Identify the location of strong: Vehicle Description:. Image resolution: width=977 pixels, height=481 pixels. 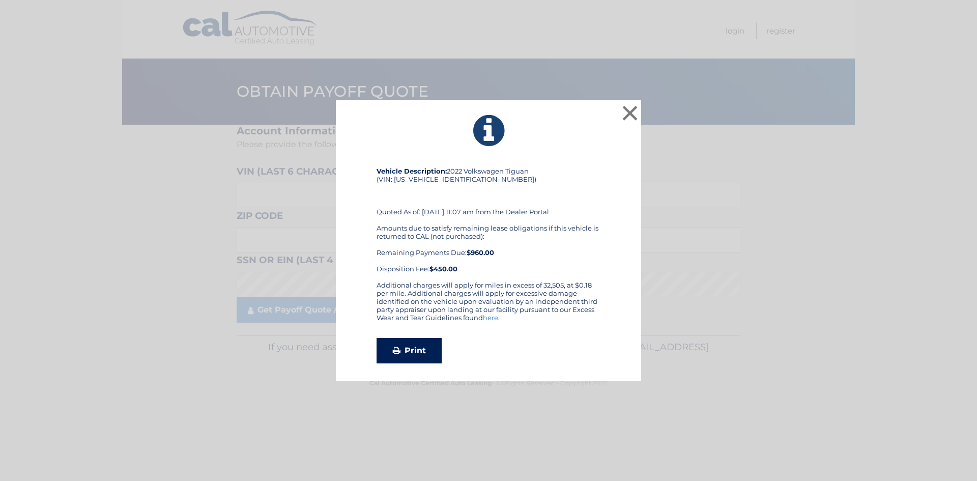
(412, 171).